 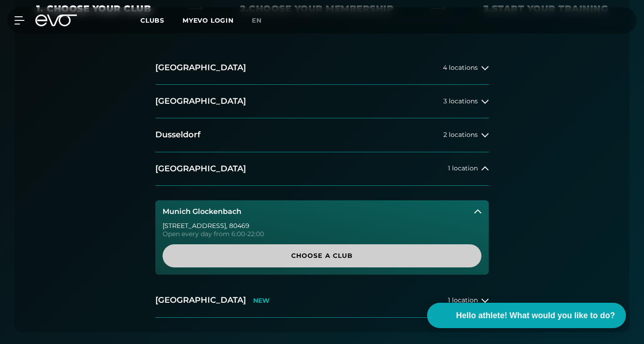 I want to click on font: Dusseldorf, so click(x=178, y=135).